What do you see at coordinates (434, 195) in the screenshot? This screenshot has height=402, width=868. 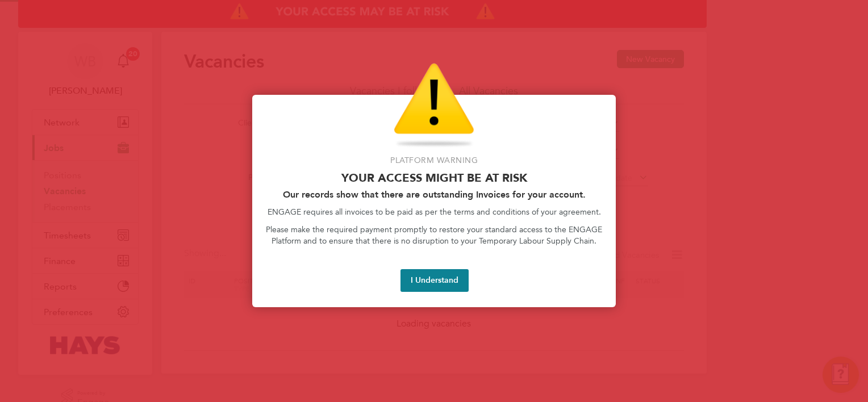 I see `h2: Our records show that there are outstanding Invoices for your account.` at bounding box center [434, 195].